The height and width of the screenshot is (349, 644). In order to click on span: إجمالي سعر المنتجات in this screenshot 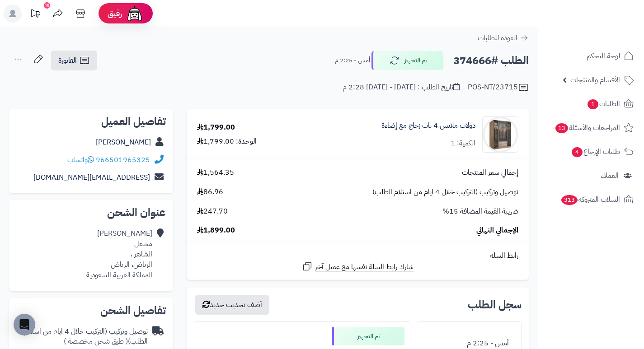, I will do `click(490, 173)`.